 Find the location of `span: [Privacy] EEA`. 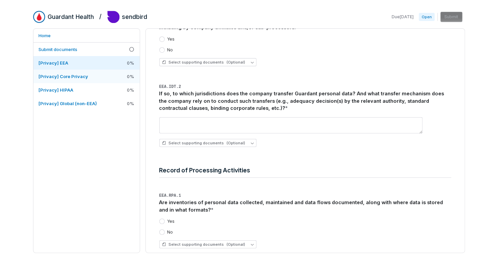

span: [Privacy] EEA is located at coordinates (54, 63).